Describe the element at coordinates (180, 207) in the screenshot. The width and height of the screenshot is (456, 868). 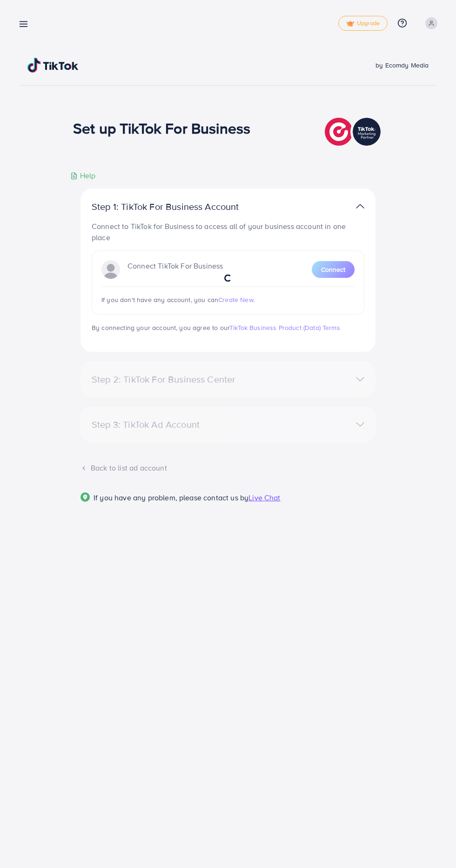
I see `p: Step 1: TikTok For Business Account` at that location.